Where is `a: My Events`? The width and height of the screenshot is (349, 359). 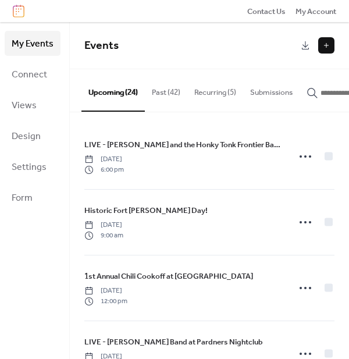
a: My Events is located at coordinates (33, 43).